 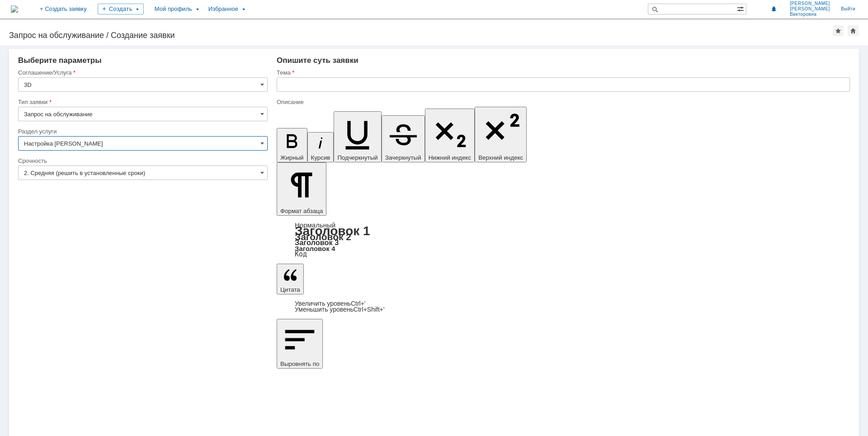 I want to click on div: Запрос на обслуживание / Создание заявки, so click(x=421, y=35).